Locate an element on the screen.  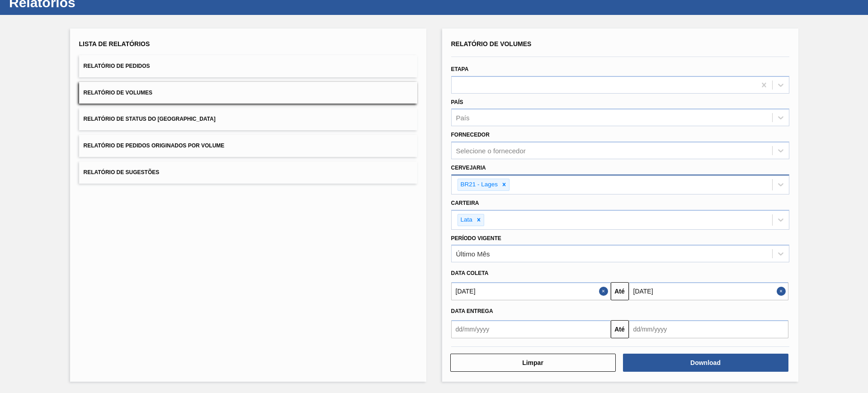
span: Data coleta is located at coordinates (470, 273).